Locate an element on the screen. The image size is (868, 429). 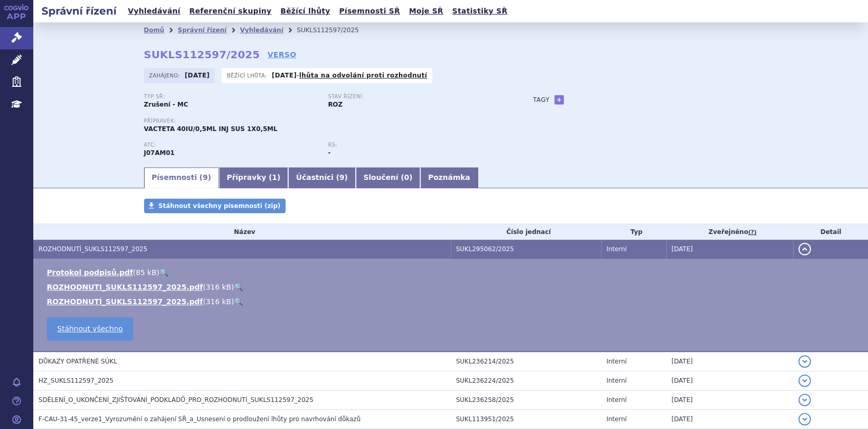
span: HZ_SUKLS112597_2025 is located at coordinates (76, 381).